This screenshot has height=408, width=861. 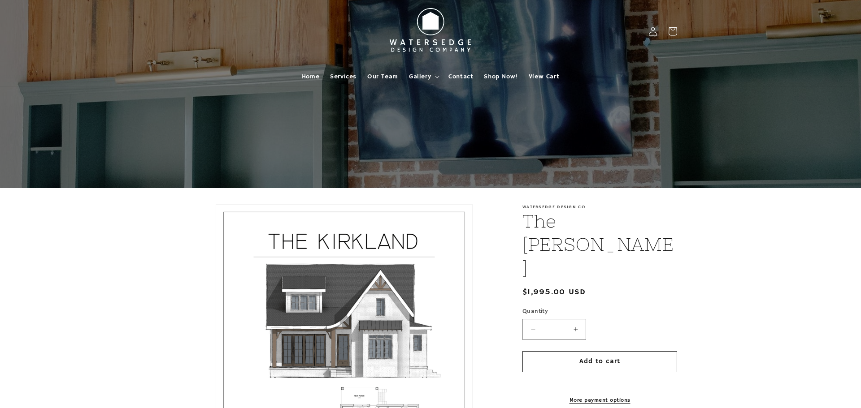 What do you see at coordinates (544, 77) in the screenshot?
I see `a: View Cart` at bounding box center [544, 77].